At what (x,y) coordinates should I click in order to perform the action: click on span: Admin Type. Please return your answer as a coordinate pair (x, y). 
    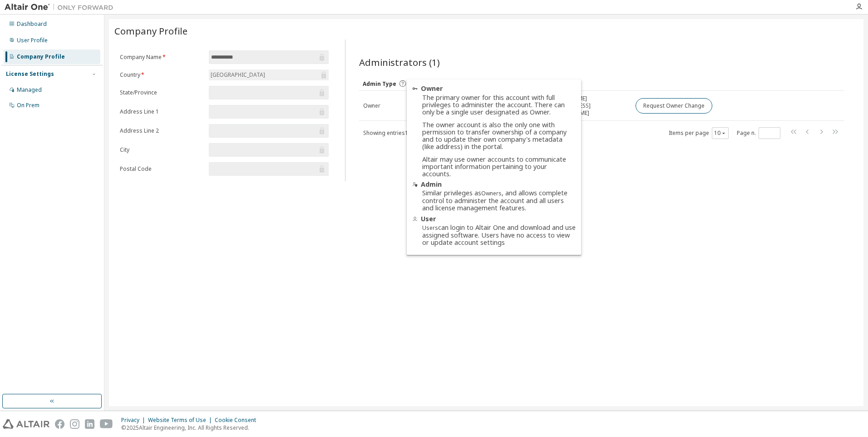
    Looking at the image, I should click on (380, 83).